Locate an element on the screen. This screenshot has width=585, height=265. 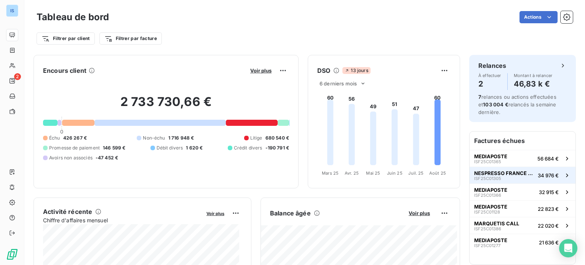
span: Non-échu is located at coordinates (154, 138).